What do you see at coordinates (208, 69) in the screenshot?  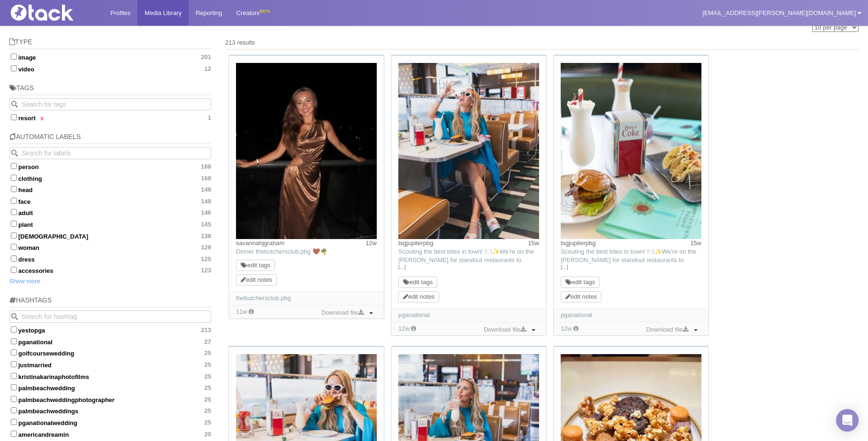 I see `span: 12` at bounding box center [208, 69].